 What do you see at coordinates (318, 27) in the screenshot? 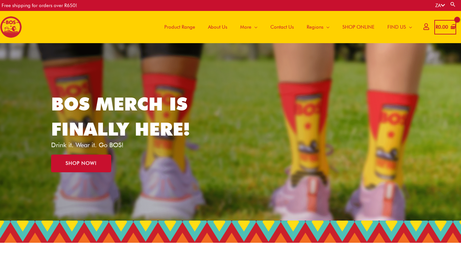
I see `a: Regions` at bounding box center [318, 27].